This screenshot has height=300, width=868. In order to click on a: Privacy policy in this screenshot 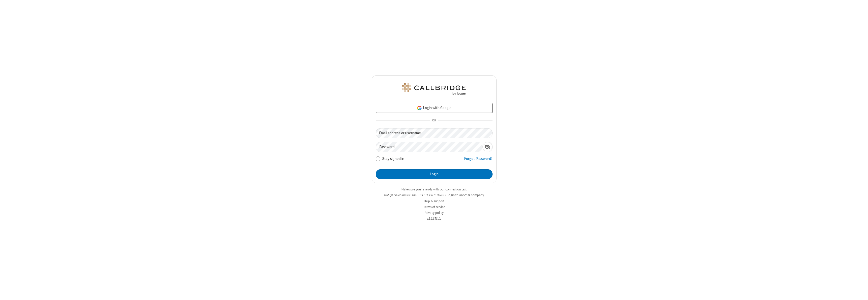, I will do `click(434, 212)`.